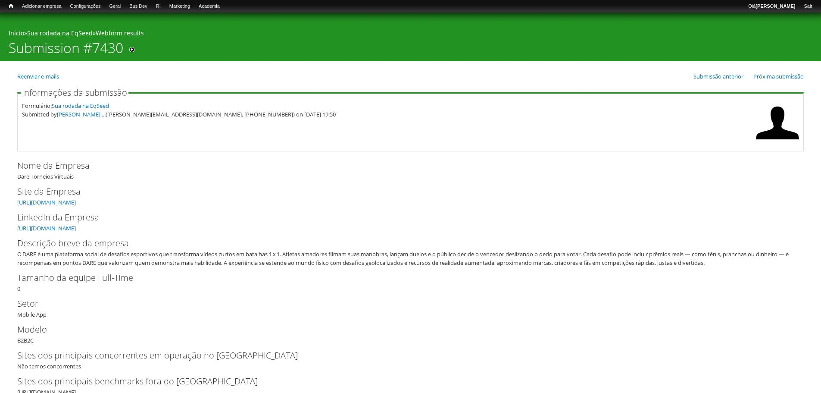 The width and height of the screenshot is (821, 393). Describe the element at coordinates (85, 6) in the screenshot. I see `a: Configurações` at that location.